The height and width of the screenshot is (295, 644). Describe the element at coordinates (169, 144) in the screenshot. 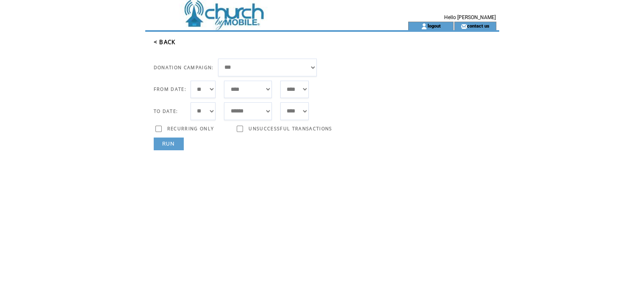

I see `a: RUN` at that location.